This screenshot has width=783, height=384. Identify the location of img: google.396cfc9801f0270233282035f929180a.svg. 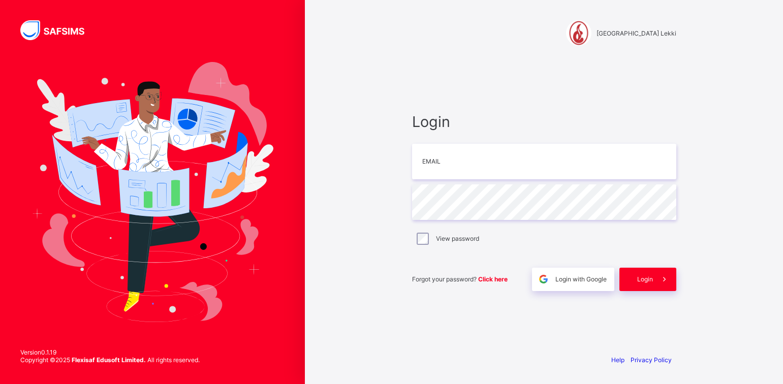
(543, 279).